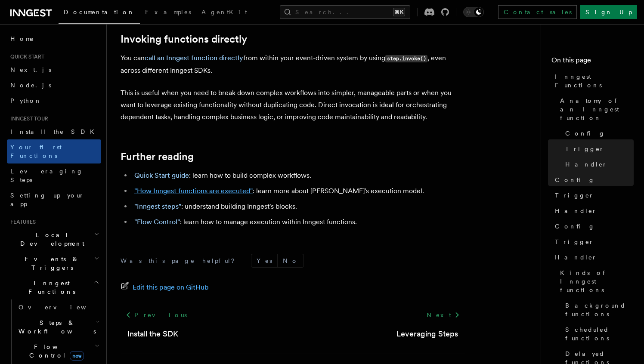  What do you see at coordinates (50, 239) in the screenshot?
I see `span: Local Development` at bounding box center [50, 239].